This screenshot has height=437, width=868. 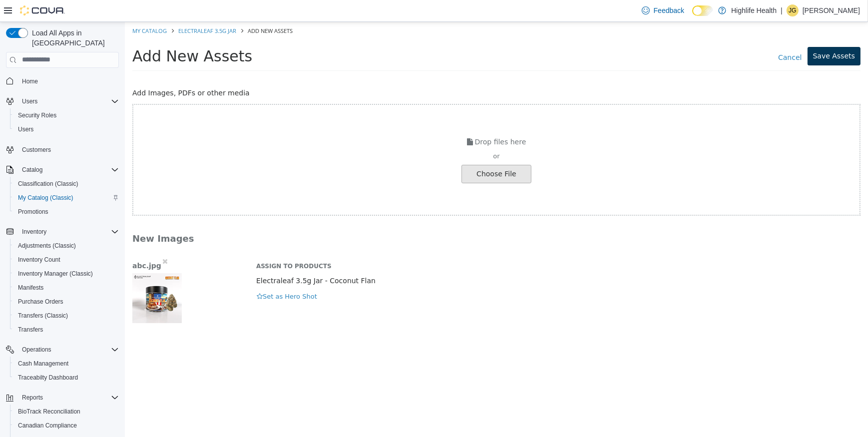 I want to click on span: My Catalog (Classic), so click(x=45, y=198).